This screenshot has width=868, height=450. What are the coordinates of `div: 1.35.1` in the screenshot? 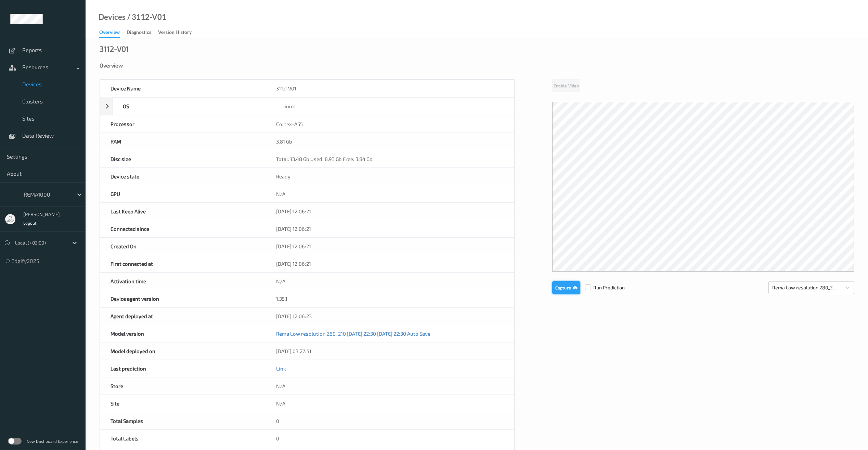 It's located at (390, 298).